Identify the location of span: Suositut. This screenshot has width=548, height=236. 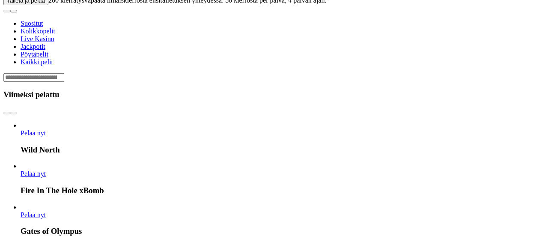
(32, 23).